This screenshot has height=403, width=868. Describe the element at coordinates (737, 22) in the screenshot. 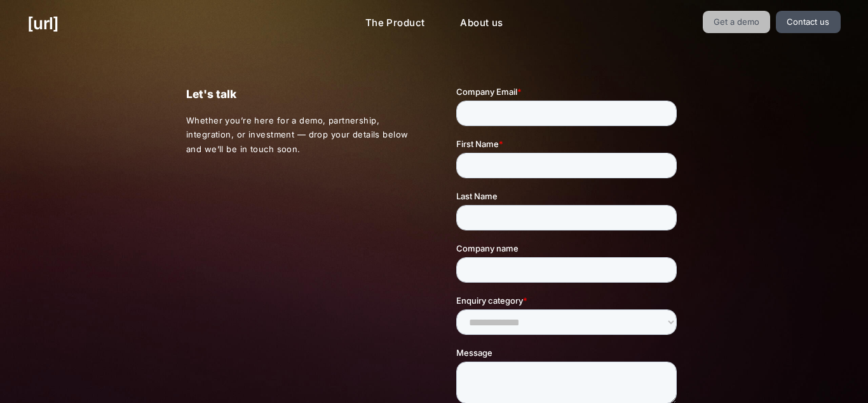

I see `a: Get a demo` at that location.